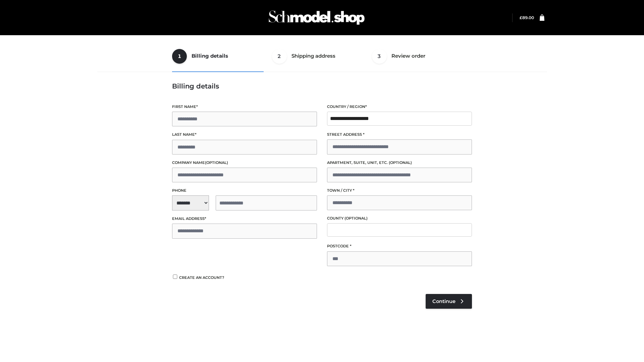  I want to click on bdi: 89.00, so click(527, 18).